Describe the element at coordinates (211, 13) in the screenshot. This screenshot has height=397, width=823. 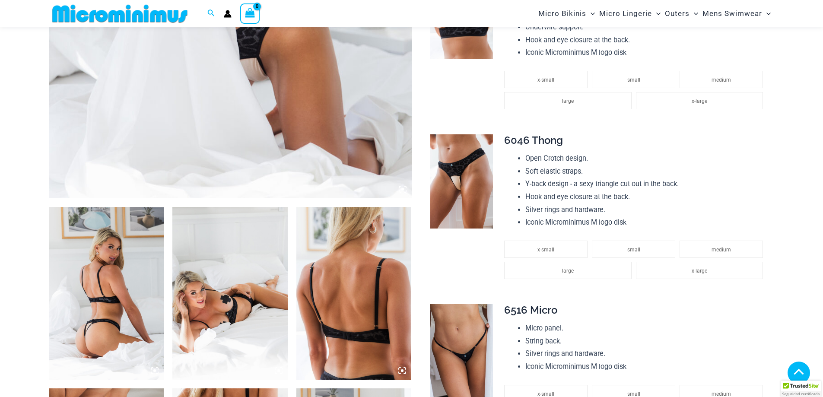
I see `a: Search icon link` at that location.